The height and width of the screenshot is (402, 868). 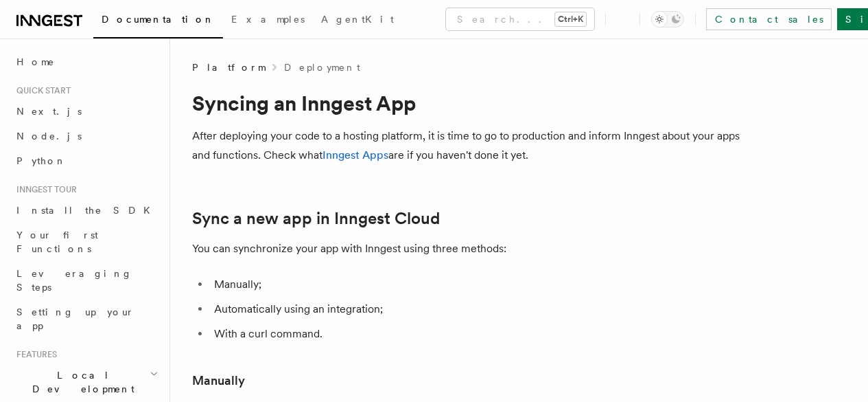 What do you see at coordinates (158, 20) in the screenshot?
I see `span: Documentation` at bounding box center [158, 20].